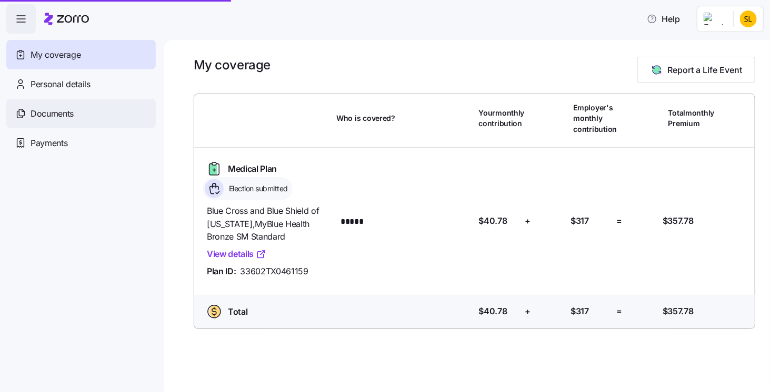 The height and width of the screenshot is (392, 770). I want to click on span: Employer's monthly contribution, so click(595, 118).